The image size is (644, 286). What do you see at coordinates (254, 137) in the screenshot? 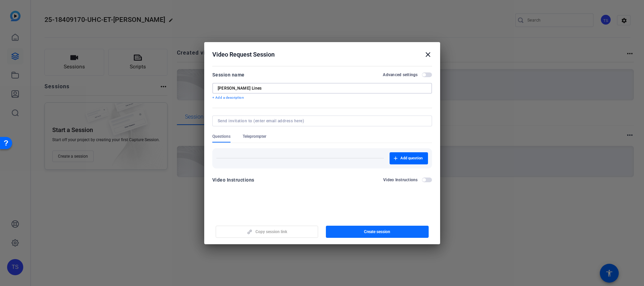
I see `span: Teleprompter` at bounding box center [254, 137].